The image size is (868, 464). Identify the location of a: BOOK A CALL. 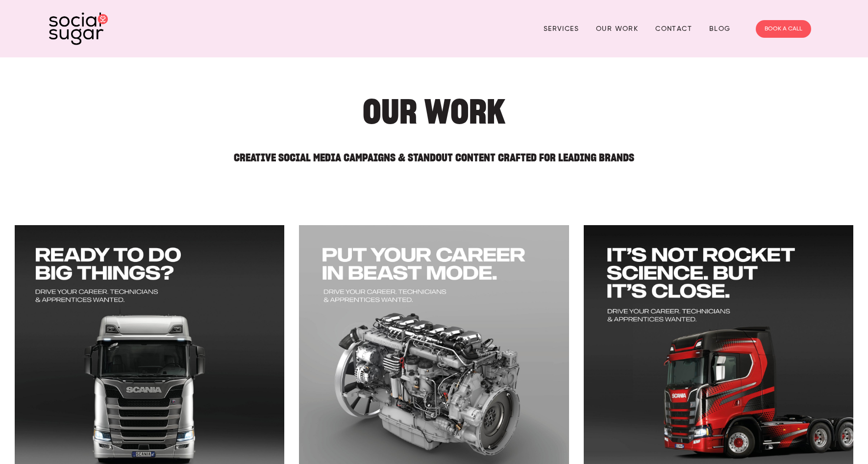
(783, 29).